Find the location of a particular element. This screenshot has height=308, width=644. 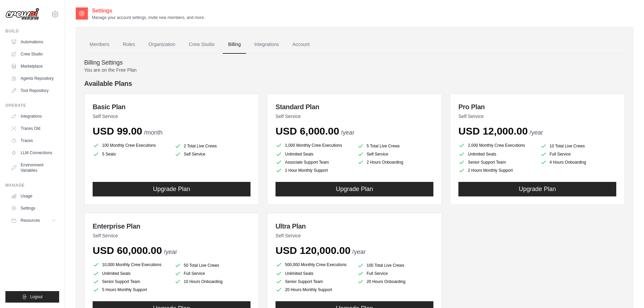

li: 5 Total Live Crews is located at coordinates (395, 146).